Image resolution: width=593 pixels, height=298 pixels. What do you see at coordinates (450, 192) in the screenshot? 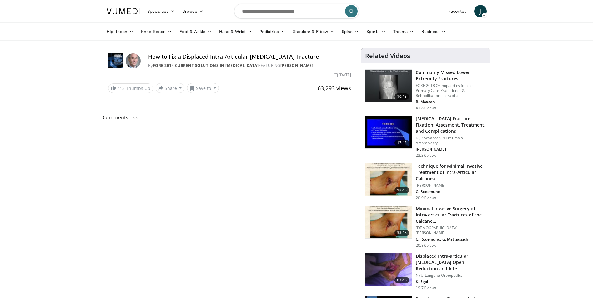
I see `p: C. Rodemund` at bounding box center [450, 192].